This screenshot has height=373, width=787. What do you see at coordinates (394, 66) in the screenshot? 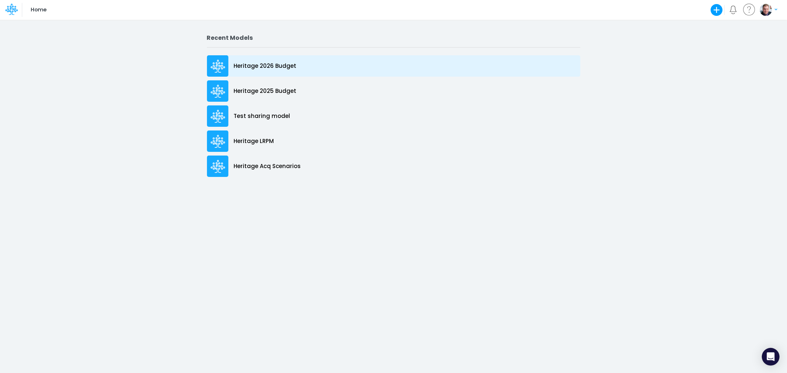
I see `a: Heritage 2026 Budget` at bounding box center [394, 66].